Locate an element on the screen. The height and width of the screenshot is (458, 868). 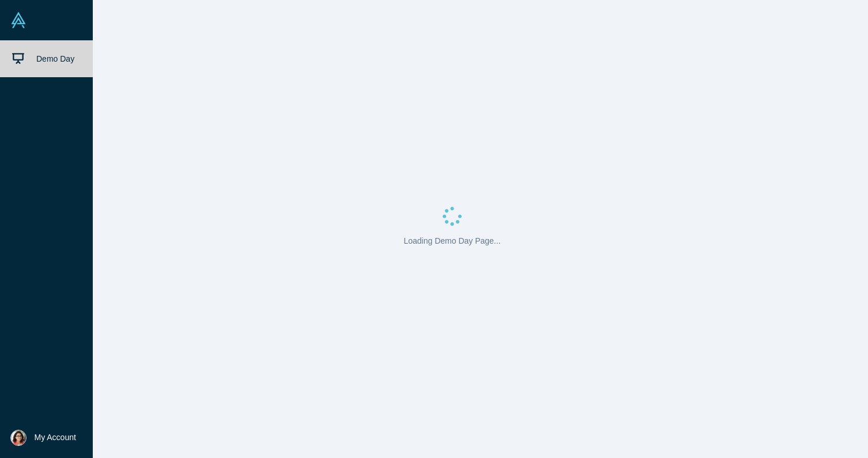
img: Shalini Sardana's Account is located at coordinates (18, 438).